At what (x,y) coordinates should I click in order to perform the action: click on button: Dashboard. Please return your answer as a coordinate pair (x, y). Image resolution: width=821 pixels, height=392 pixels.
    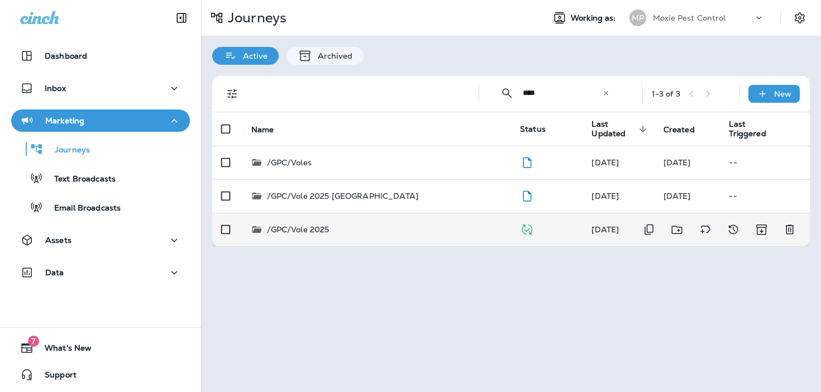
    Looking at the image, I should click on (101, 56).